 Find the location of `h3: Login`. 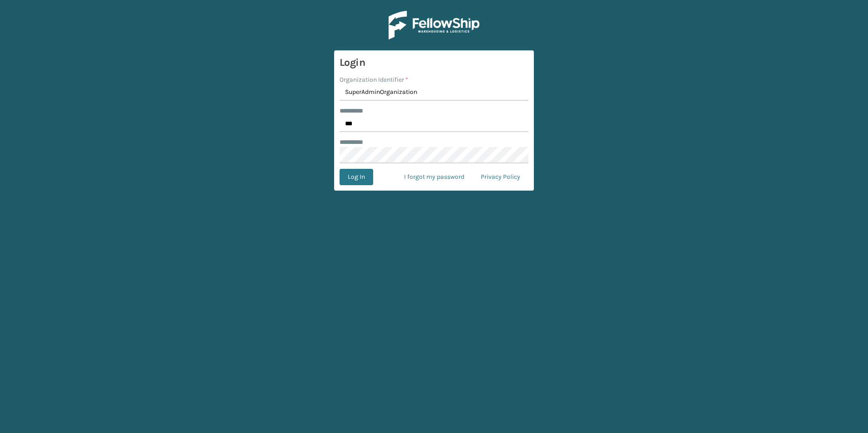

h3: Login is located at coordinates (434, 63).